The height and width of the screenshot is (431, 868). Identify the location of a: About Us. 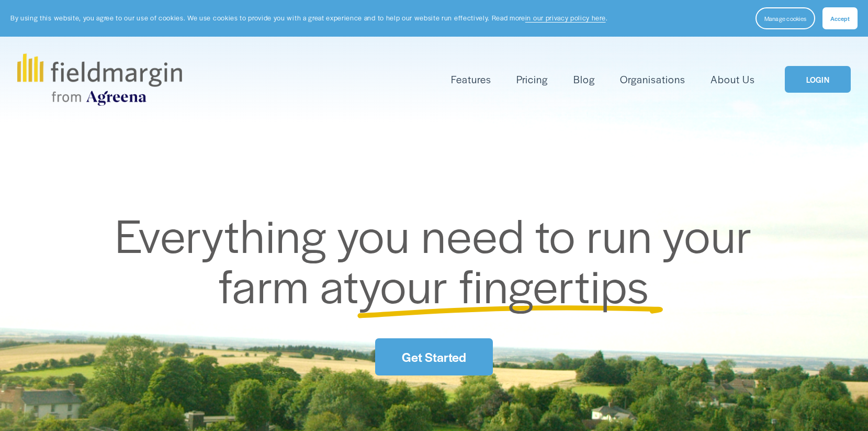
(733, 79).